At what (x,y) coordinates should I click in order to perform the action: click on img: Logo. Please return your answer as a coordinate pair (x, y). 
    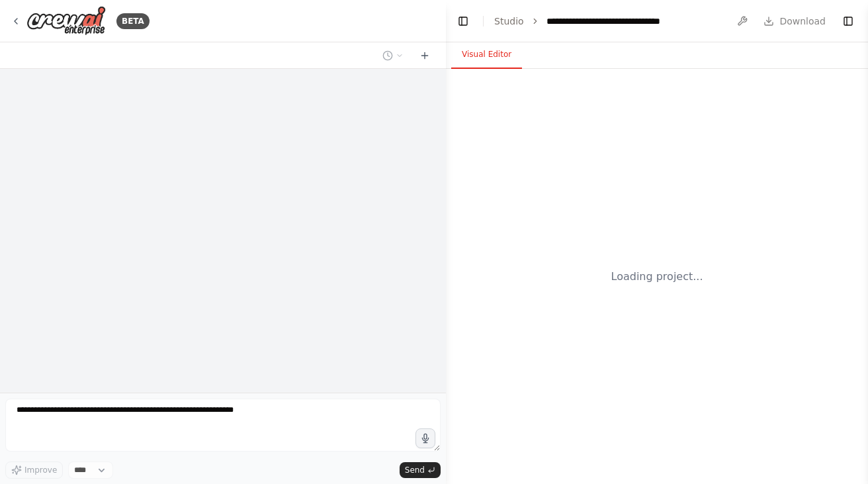
    Looking at the image, I should click on (66, 21).